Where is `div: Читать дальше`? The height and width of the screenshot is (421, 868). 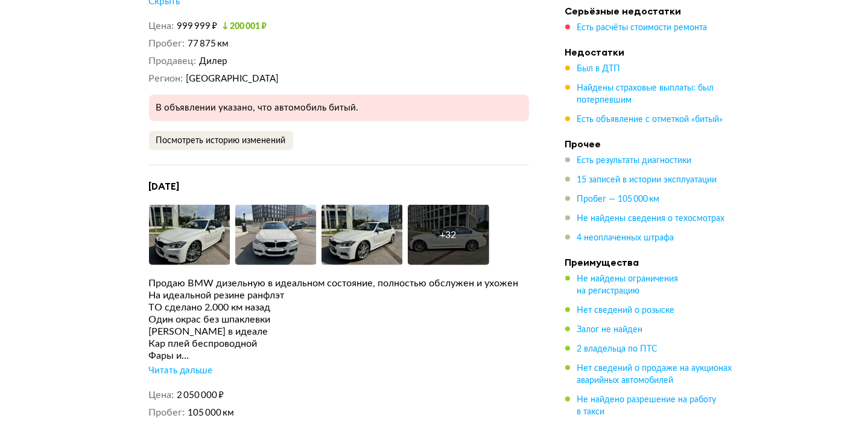 div: Читать дальше is located at coordinates (181, 371).